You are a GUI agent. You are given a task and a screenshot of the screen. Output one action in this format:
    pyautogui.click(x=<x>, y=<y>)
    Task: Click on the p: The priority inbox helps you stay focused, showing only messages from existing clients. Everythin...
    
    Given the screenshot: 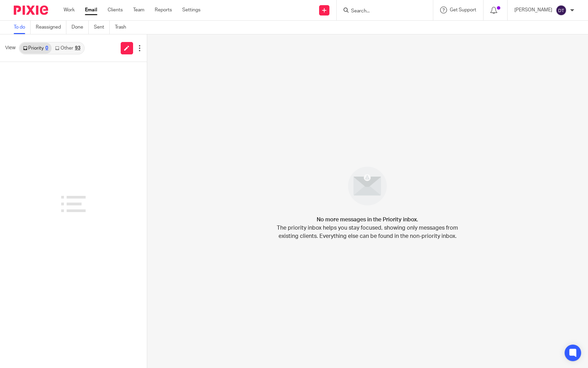 What is the action you would take?
    pyautogui.click(x=368, y=232)
    